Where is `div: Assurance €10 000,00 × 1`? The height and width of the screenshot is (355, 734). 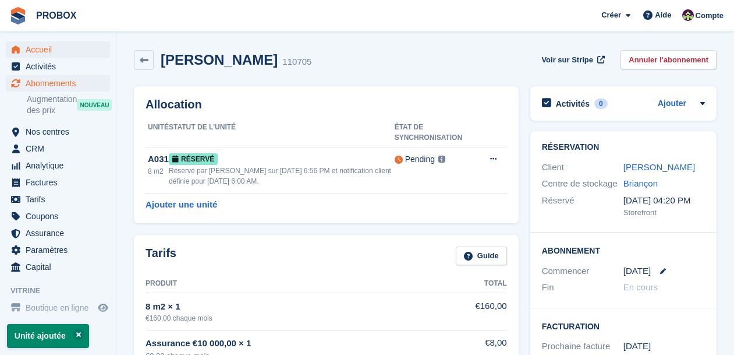
div: Assurance €10 000,00 × 1 is located at coordinates (305, 343).